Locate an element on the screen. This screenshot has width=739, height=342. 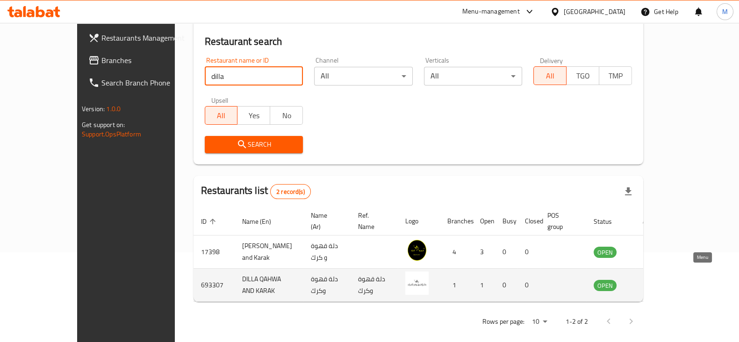
th: Action is located at coordinates (651, 221).